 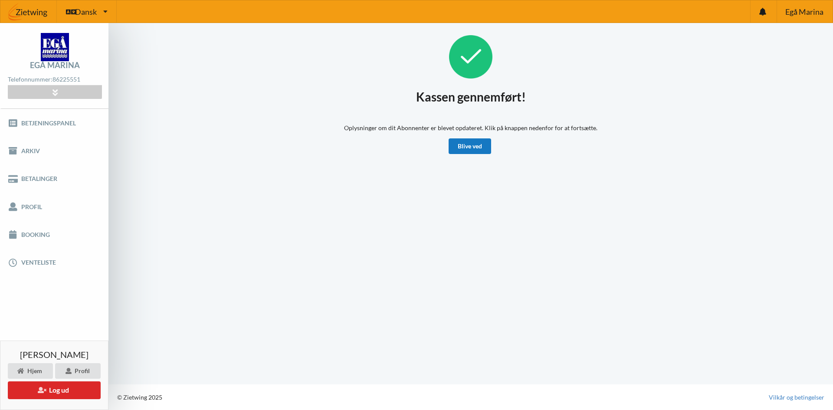 I want to click on a: Vilkår og betingelser, so click(x=796, y=397).